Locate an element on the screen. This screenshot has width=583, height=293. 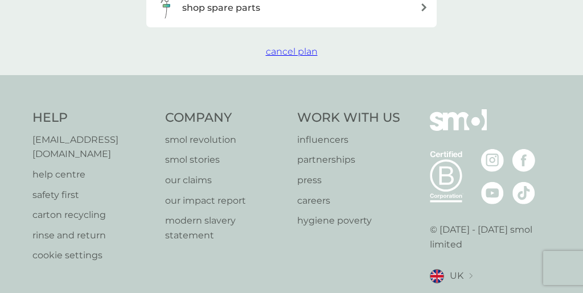
p: cookie settings is located at coordinates (93, 256).